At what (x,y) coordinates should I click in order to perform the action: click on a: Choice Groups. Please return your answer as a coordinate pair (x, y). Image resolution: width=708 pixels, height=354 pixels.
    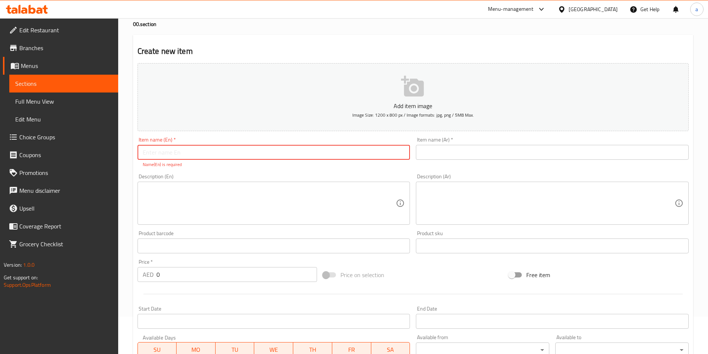
    Looking at the image, I should click on (61, 137).